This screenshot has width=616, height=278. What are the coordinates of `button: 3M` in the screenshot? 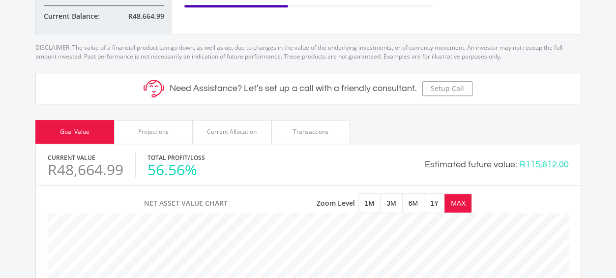 It's located at (391, 203).